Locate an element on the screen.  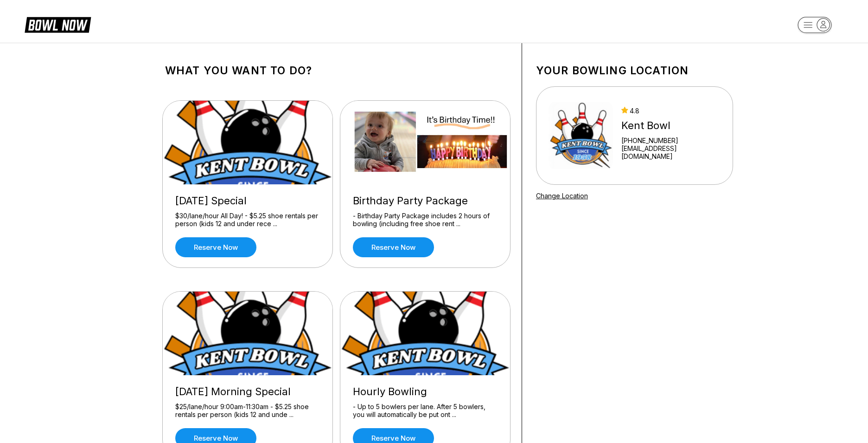
div: - Up to 5 bowlers per lane. After 5 bowlers, you will automatically be put ont ... is located at coordinates (425, 410).